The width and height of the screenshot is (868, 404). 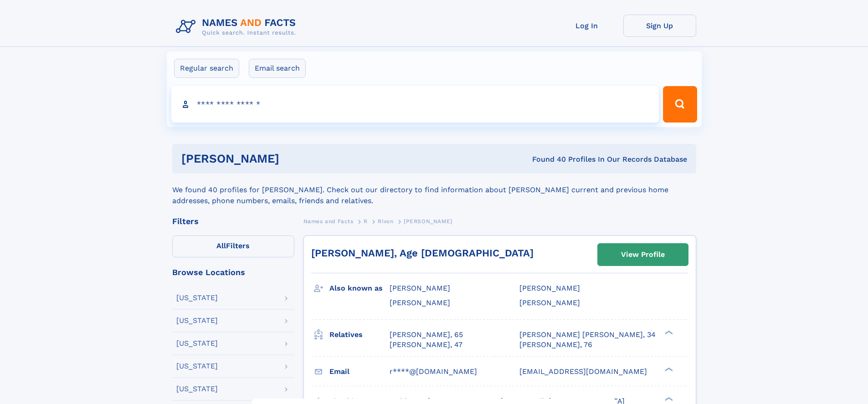 What do you see at coordinates (233, 247) in the screenshot?
I see `label: Filters` at bounding box center [233, 247].